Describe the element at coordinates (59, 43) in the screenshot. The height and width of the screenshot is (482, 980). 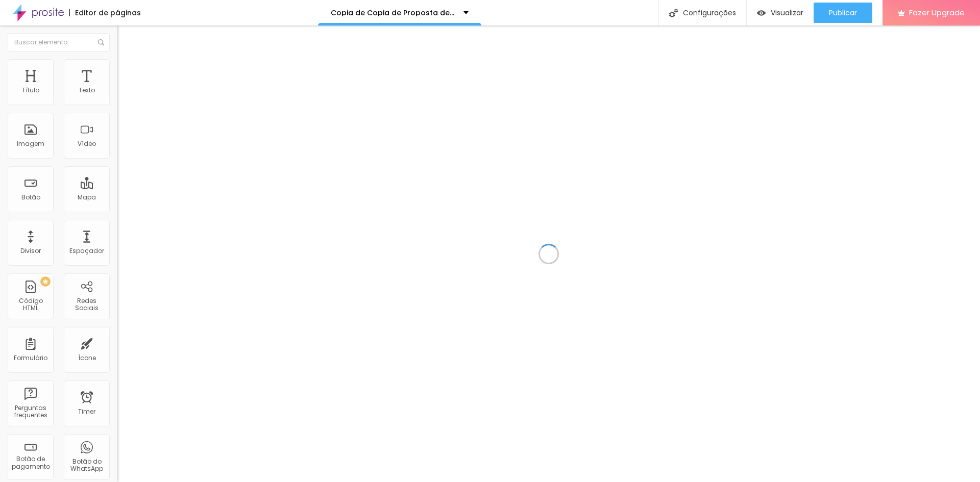
I see `input: Buscar elemento` at that location.